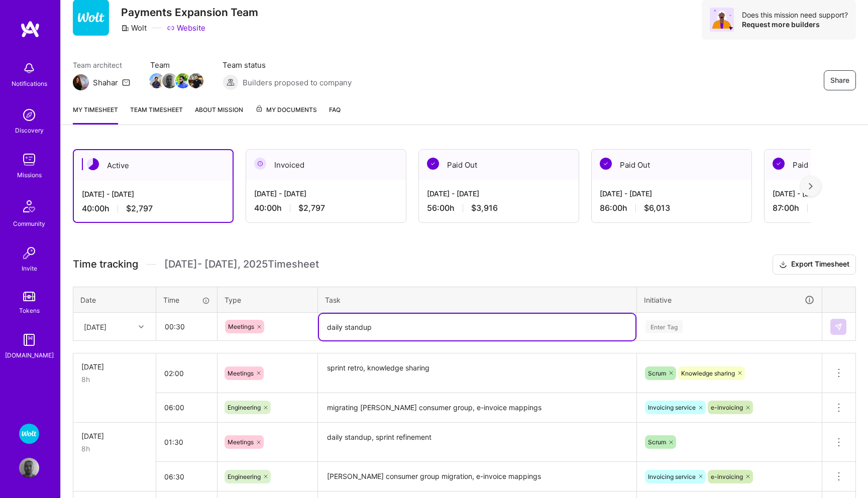  I want to click on img: User Avatar, so click(29, 468).